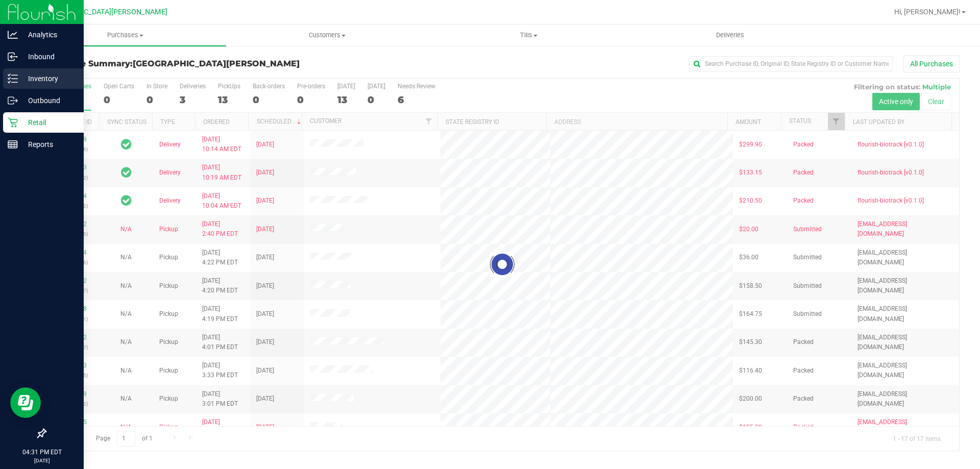 The width and height of the screenshot is (980, 469). I want to click on input: Search Purchase ID, Original ID, State Registry ID or Customer Name..., so click(791, 64).